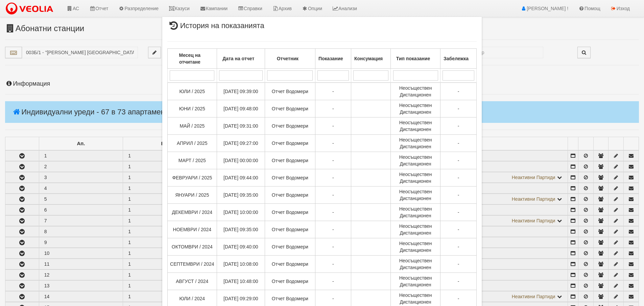  What do you see at coordinates (192, 178) in the screenshot?
I see `td: ФЕВРУАРИ / 2025` at bounding box center [192, 178].